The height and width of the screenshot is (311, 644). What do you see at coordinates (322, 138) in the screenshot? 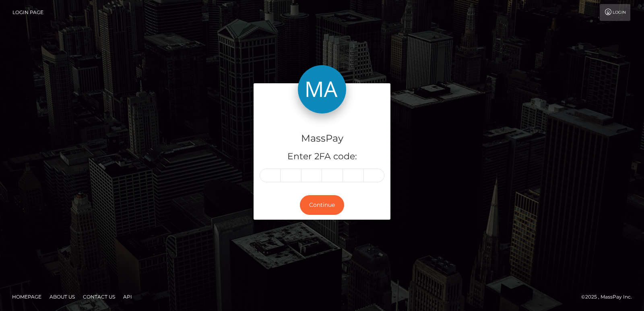
I see `h4: MassPay` at bounding box center [322, 138].